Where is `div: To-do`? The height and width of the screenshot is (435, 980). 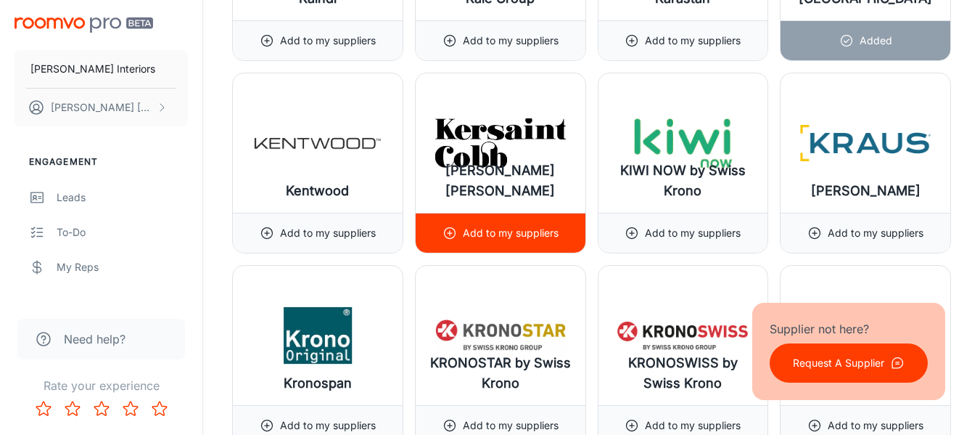 div: To-do is located at coordinates (122, 232).